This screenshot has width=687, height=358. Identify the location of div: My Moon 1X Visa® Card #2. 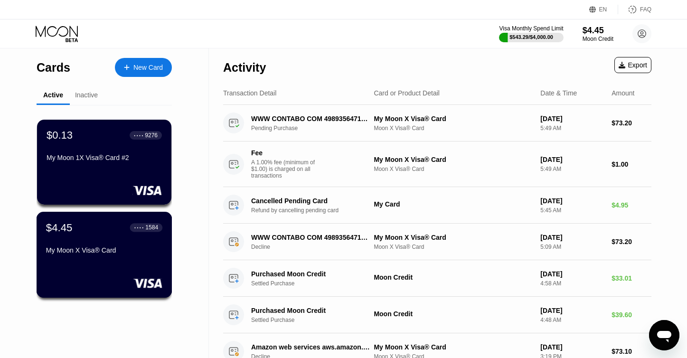
(104, 158).